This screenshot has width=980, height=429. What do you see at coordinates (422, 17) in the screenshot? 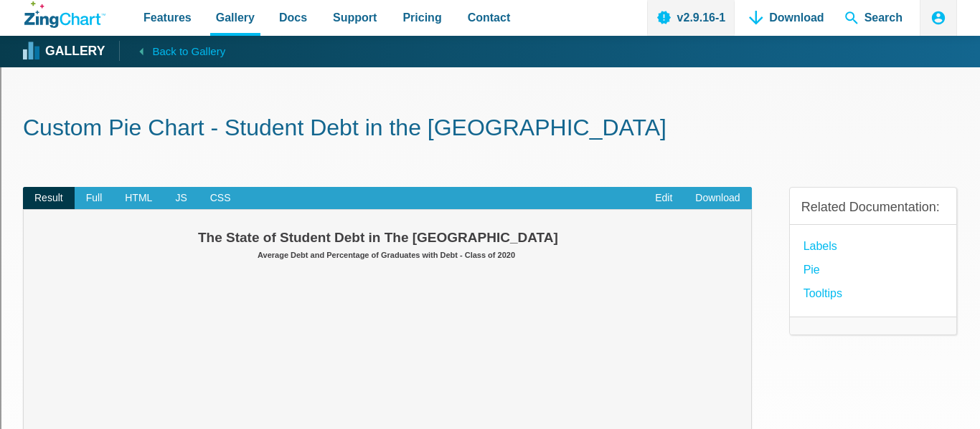
I see `span: Pricing` at bounding box center [422, 17].